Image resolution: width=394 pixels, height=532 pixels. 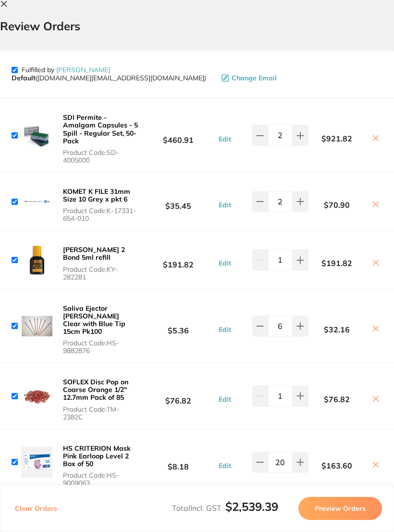 I want to click on b: $163.60, so click(x=336, y=465).